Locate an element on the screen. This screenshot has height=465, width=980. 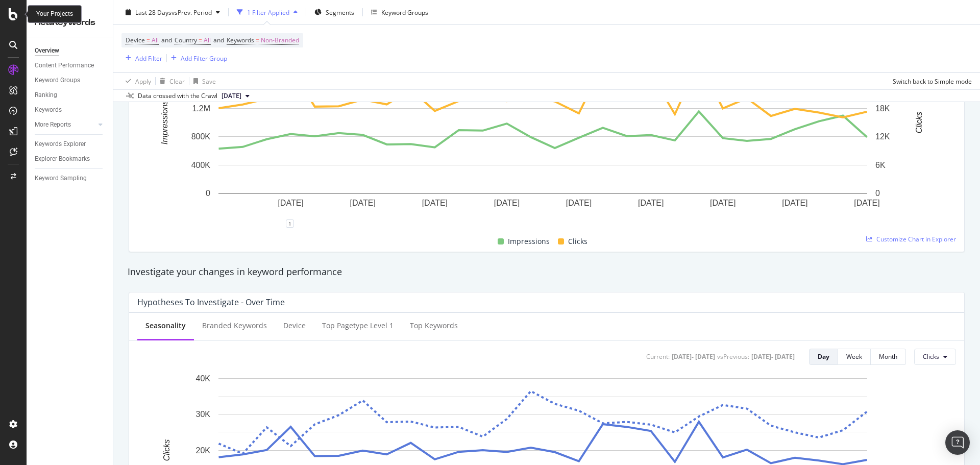
button: Last 28 DaysvsPrev. Period is located at coordinates (172, 12).